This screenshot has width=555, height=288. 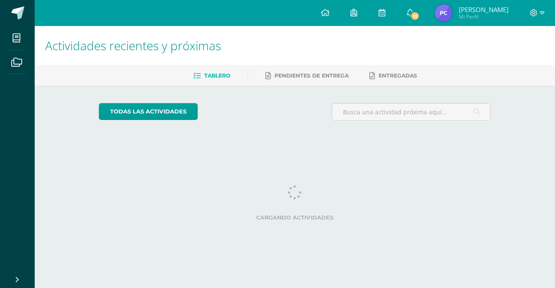 What do you see at coordinates (393, 76) in the screenshot?
I see `a: Entregadas` at bounding box center [393, 76].